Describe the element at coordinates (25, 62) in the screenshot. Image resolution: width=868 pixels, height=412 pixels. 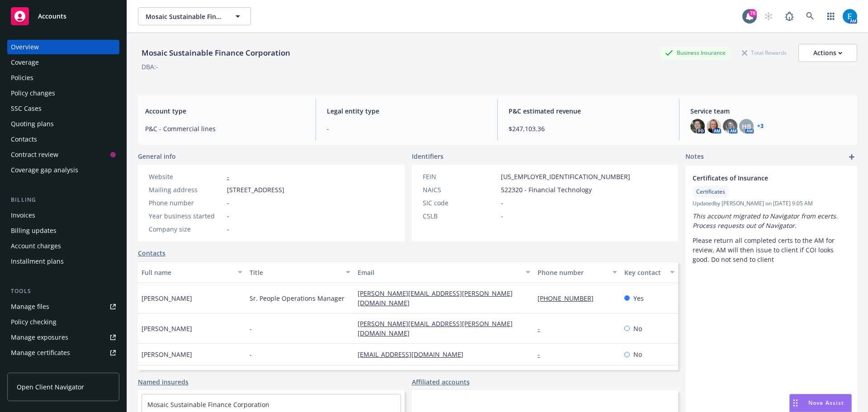
I see `div: Coverage` at that location.